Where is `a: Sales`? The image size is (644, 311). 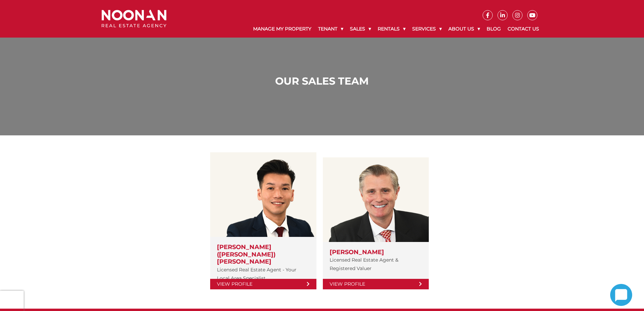 a: Sales is located at coordinates (361, 29).